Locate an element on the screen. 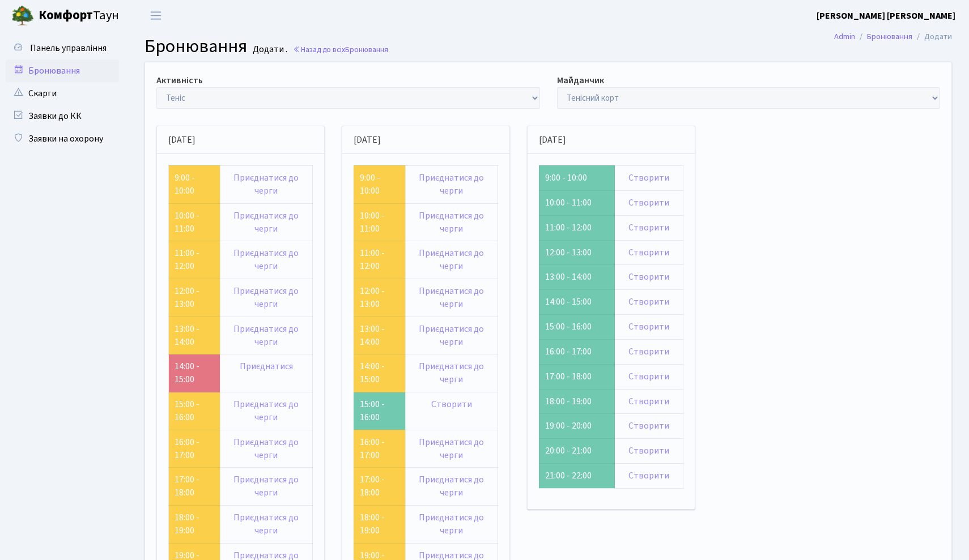 The image size is (969, 560). span: Панель управління is located at coordinates (68, 48).